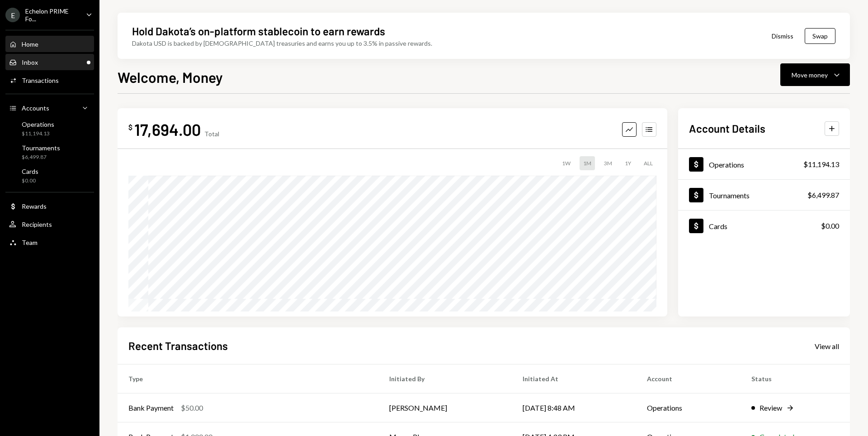 The height and width of the screenshot is (436, 868). What do you see at coordinates (30, 62) in the screenshot?
I see `div: Inbox` at bounding box center [30, 62].